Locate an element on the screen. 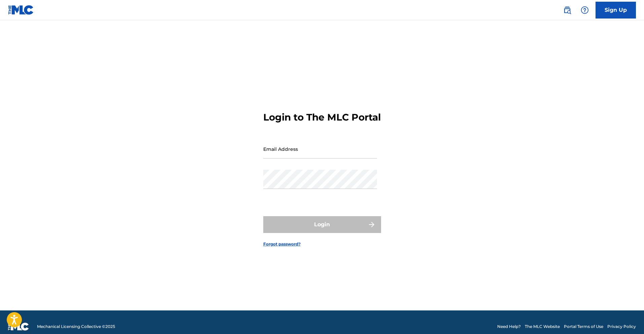 The height and width of the screenshot is (334, 644). a: The MLC Website is located at coordinates (543, 327).